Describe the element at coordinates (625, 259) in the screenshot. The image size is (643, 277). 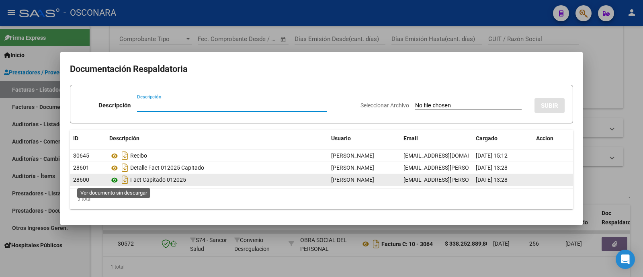
I see `div: Open Intercom Messenger` at that location.